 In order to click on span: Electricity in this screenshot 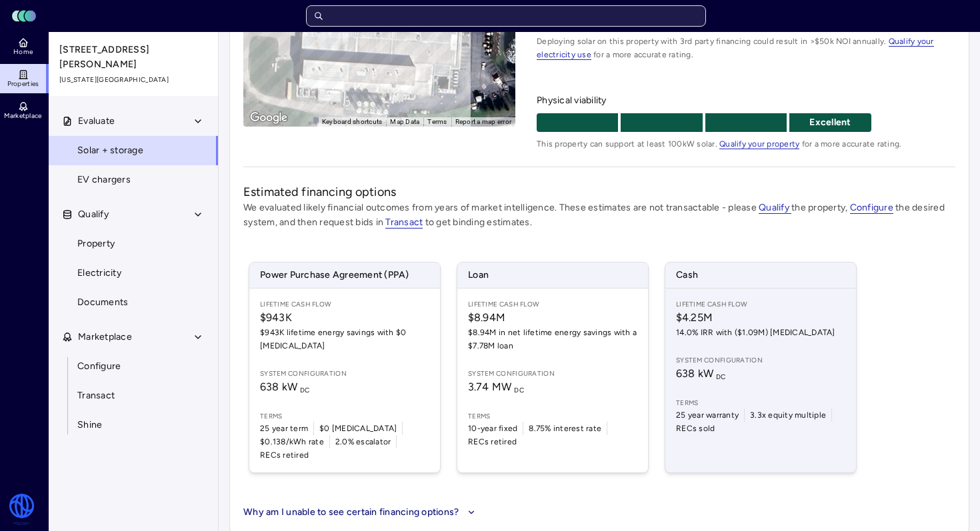, I will do `click(100, 273)`.